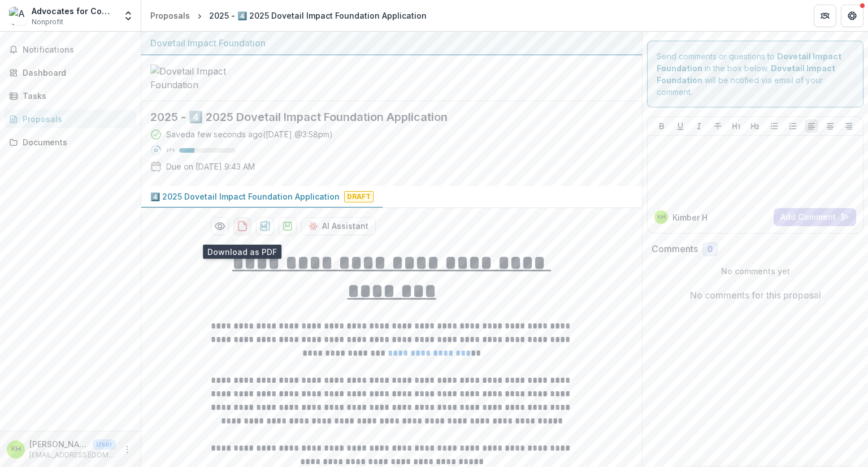 This screenshot has width=868, height=467. Describe the element at coordinates (710, 249) in the screenshot. I see `span: 0` at that location.